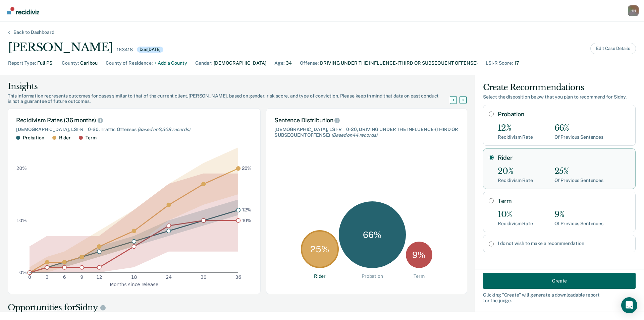 Image resolution: width=644 pixels, height=320 pixels. I want to click on div: County of Residence :, so click(129, 63).